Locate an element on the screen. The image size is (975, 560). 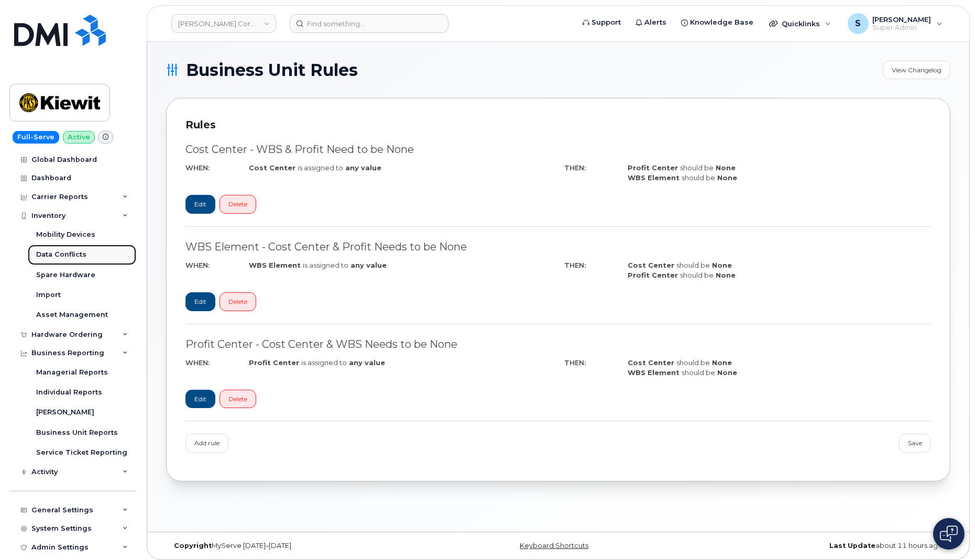
div: Profit Center - Cost Center & WBS Needs to be None is located at coordinates (558, 344).